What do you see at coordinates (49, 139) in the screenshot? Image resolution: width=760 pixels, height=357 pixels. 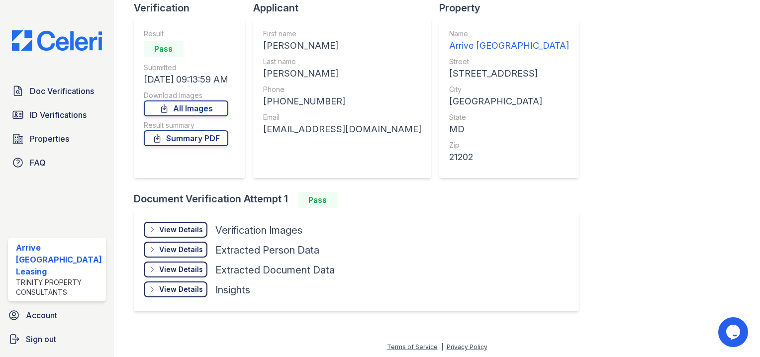 I see `span: Properties` at bounding box center [49, 139].